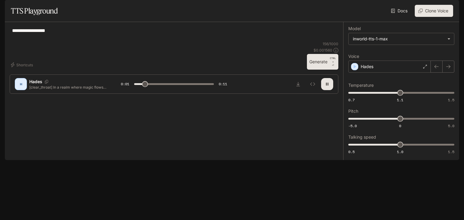 This screenshot has height=220, width=464. Describe the element at coordinates (352, 126) in the screenshot. I see `span: -5.0` at that location.